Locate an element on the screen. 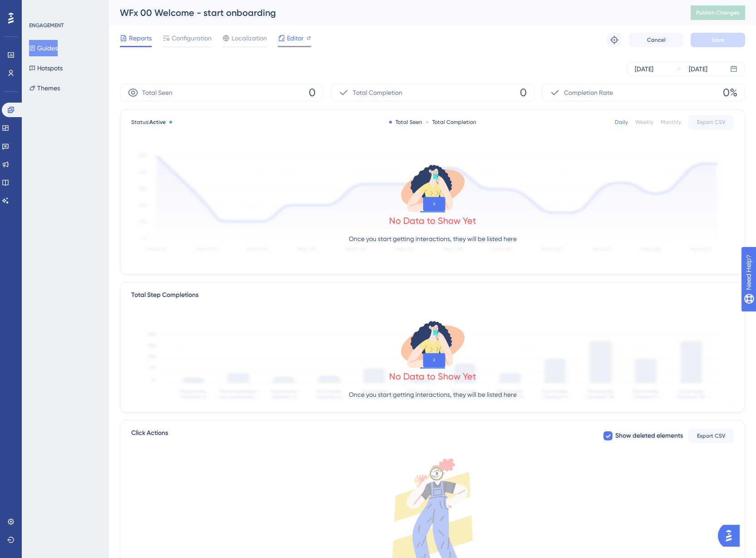  button: Themes is located at coordinates (44, 88).